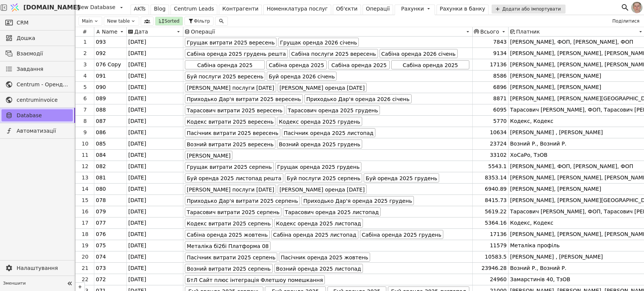  What do you see at coordinates (85, 42) in the screenshot?
I see `div: 1` at bounding box center [85, 42].